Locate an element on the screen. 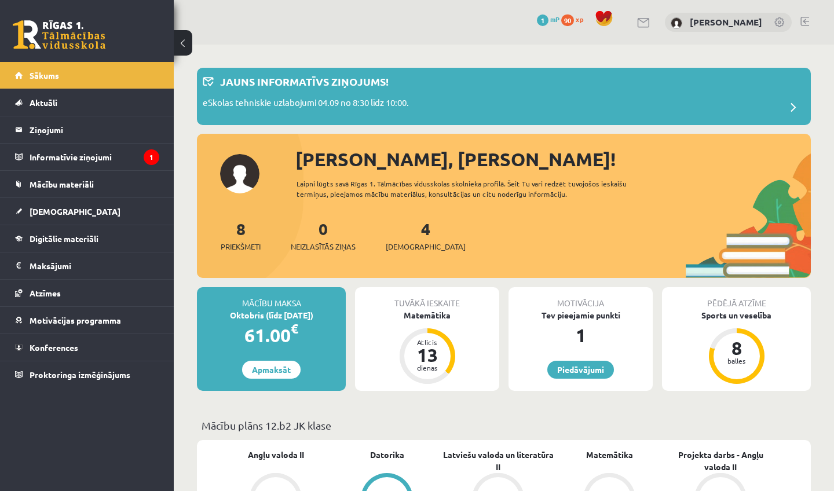 This screenshot has height=491, width=834. span: Digitālie materiāli is located at coordinates (64, 239).